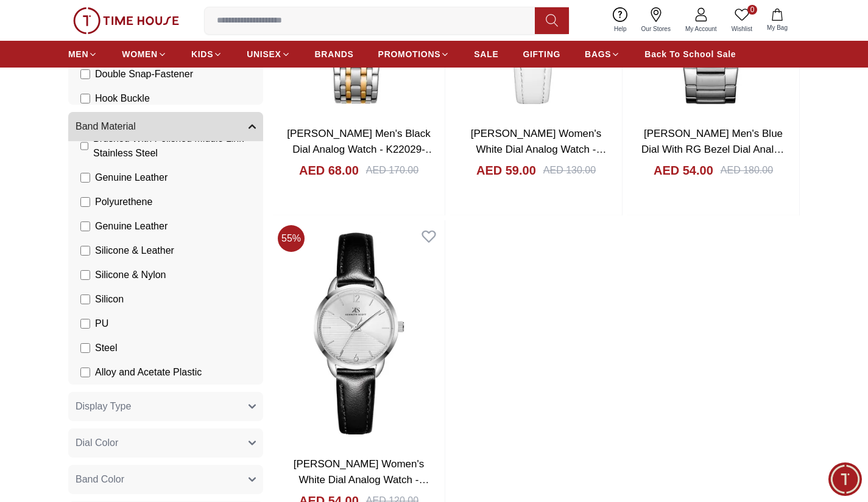 The width and height of the screenshot is (868, 502). I want to click on input: Polyurethene, so click(85, 202).